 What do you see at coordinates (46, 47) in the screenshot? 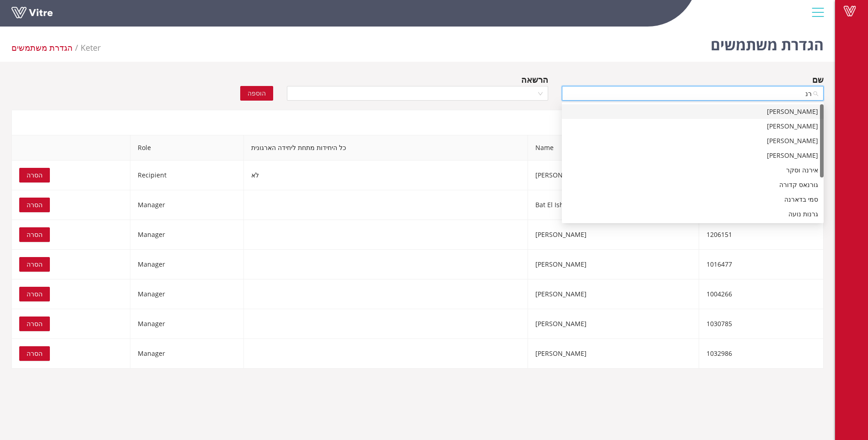
I see `li: הגדרת משתמשים` at bounding box center [46, 47].